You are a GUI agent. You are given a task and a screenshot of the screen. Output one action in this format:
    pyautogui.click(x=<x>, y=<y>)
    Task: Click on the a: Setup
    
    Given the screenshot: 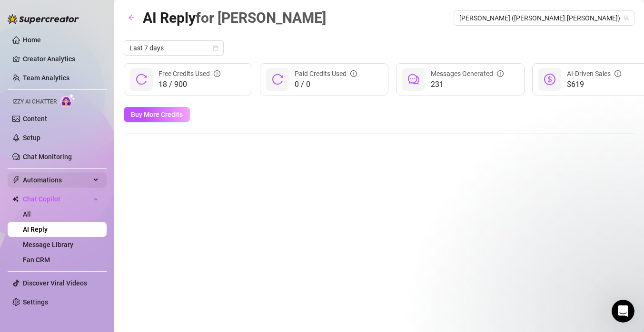 What is the action you would take?
    pyautogui.click(x=31, y=138)
    